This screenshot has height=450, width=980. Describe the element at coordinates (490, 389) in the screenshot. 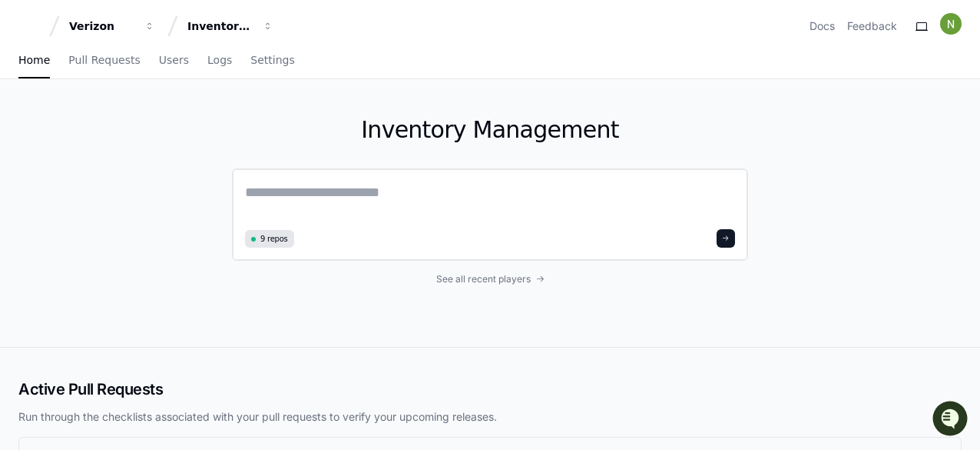

I see `h2: Active Pull Requests` at that location.